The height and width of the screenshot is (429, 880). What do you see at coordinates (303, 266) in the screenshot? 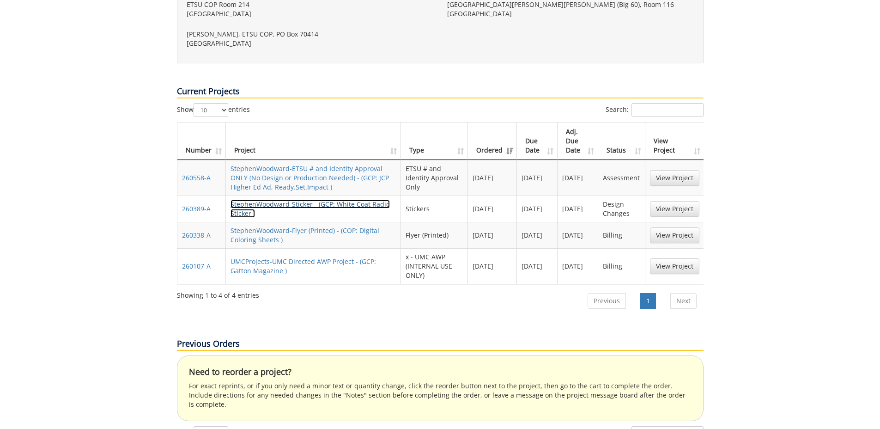
I see `a: UMCProjects-UMC Directed AWP Project - (GCP: Gatton Magazine )` at bounding box center [303, 266].